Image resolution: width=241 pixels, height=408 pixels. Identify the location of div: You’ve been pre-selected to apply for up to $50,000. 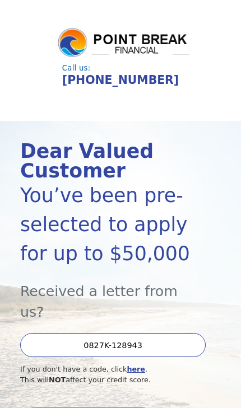
(105, 224).